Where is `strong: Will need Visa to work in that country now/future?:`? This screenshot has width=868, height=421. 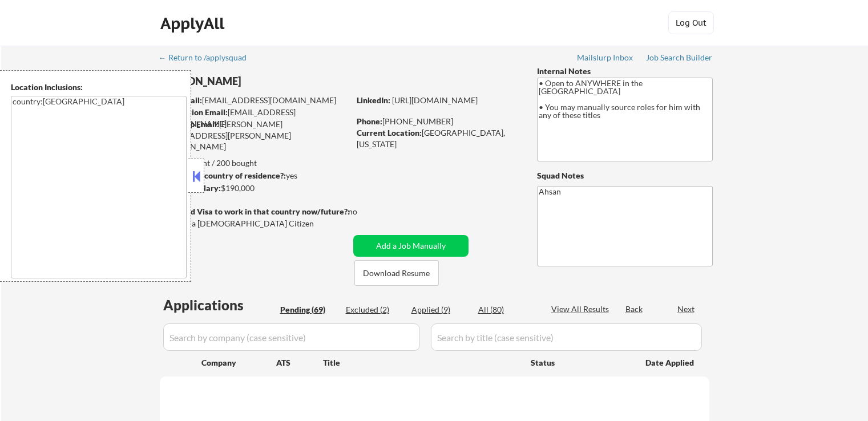
strong: Will need Visa to work in that country now/future?: is located at coordinates (255, 211).